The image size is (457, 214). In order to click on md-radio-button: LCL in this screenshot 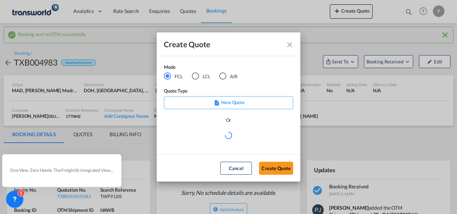, I will do `click(201, 76)`.